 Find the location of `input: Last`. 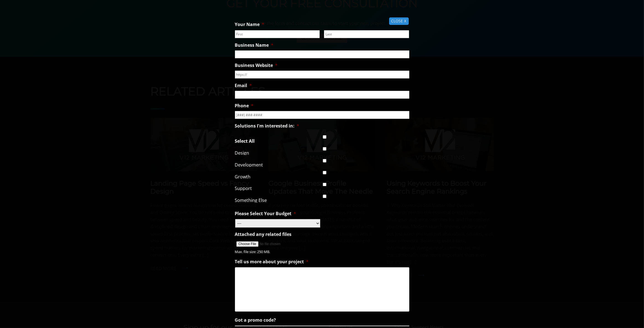

input: Last is located at coordinates (366, 34).